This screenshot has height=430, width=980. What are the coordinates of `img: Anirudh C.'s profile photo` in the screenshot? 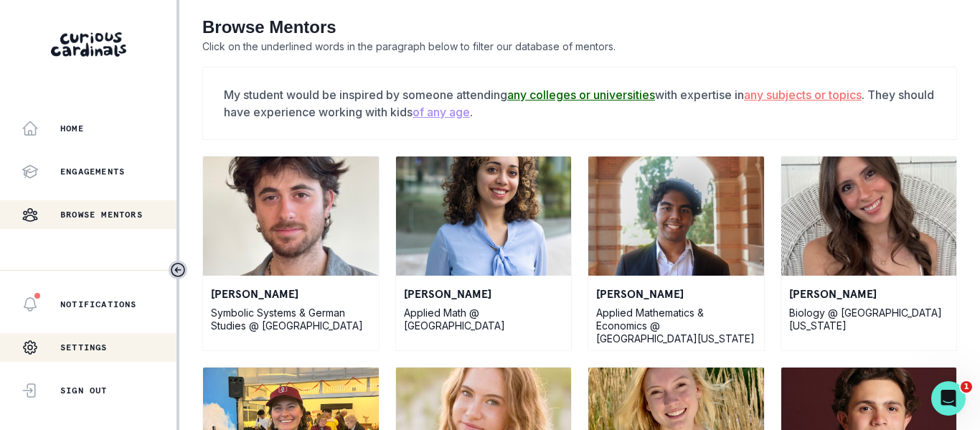 It's located at (676, 216).